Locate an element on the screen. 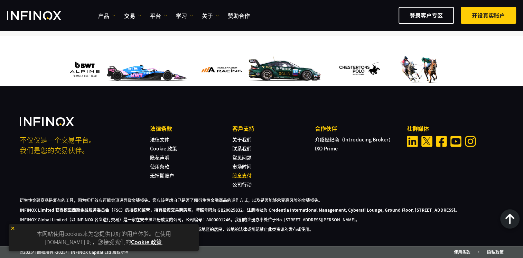  a: 股息支付 is located at coordinates (242, 175).